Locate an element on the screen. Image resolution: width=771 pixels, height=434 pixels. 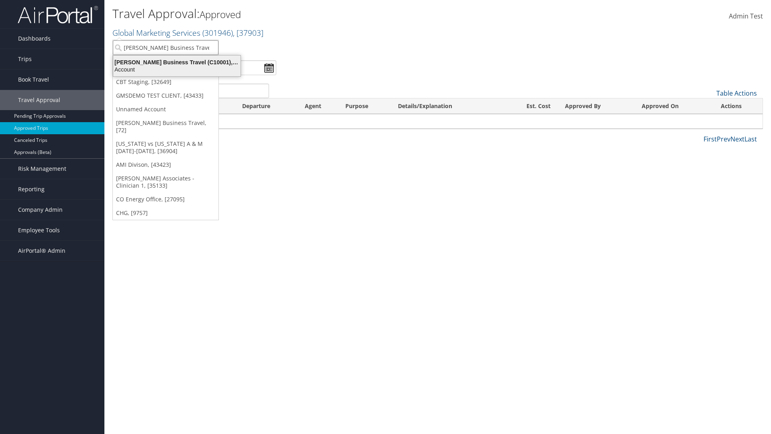
a: Next is located at coordinates (737, 139).